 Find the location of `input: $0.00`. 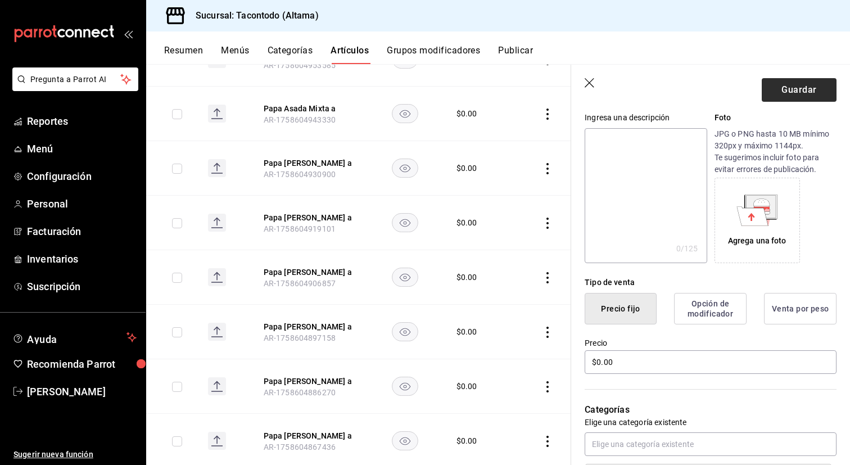

input: $0.00 is located at coordinates (710, 362).